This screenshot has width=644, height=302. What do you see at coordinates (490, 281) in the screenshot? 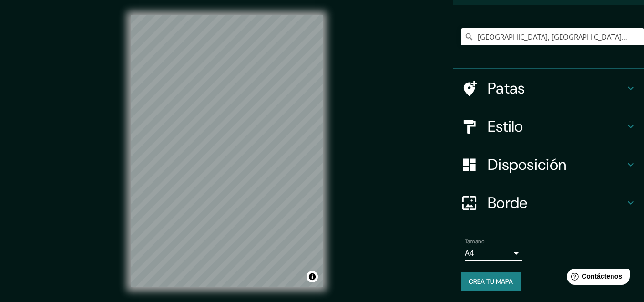
I see `font: Crea tu mapa` at bounding box center [490, 281].